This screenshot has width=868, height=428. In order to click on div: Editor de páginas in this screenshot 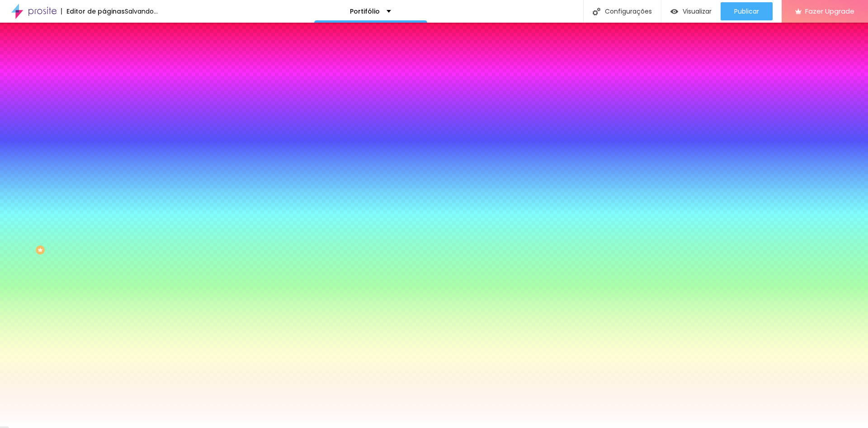, I will do `click(93, 11)`.